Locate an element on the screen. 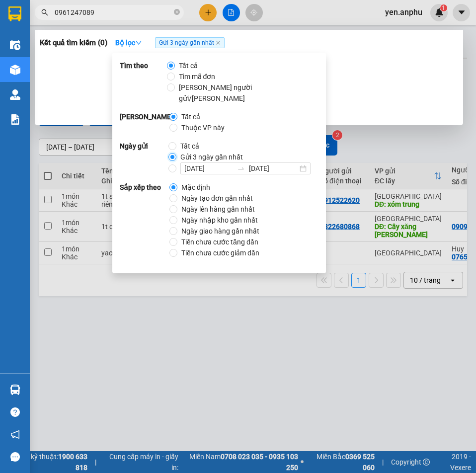 The image size is (476, 473). div: No Data is located at coordinates (249, 115).